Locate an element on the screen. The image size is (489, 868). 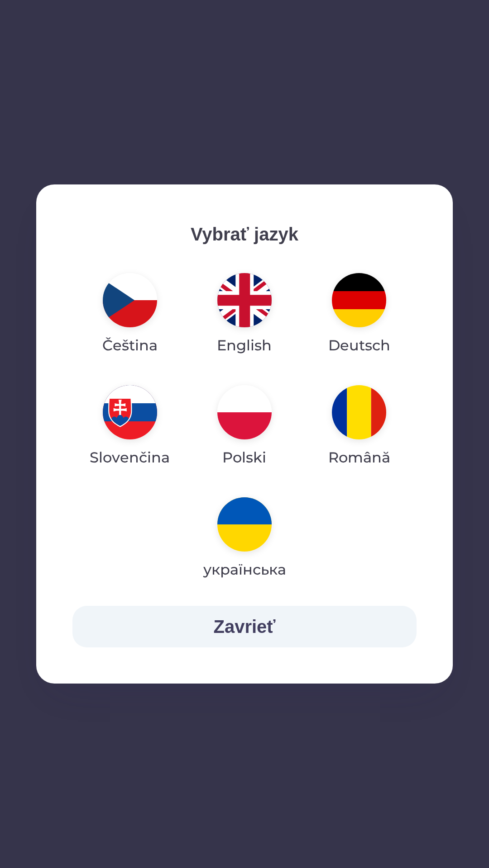
p: Polski is located at coordinates (244, 458).